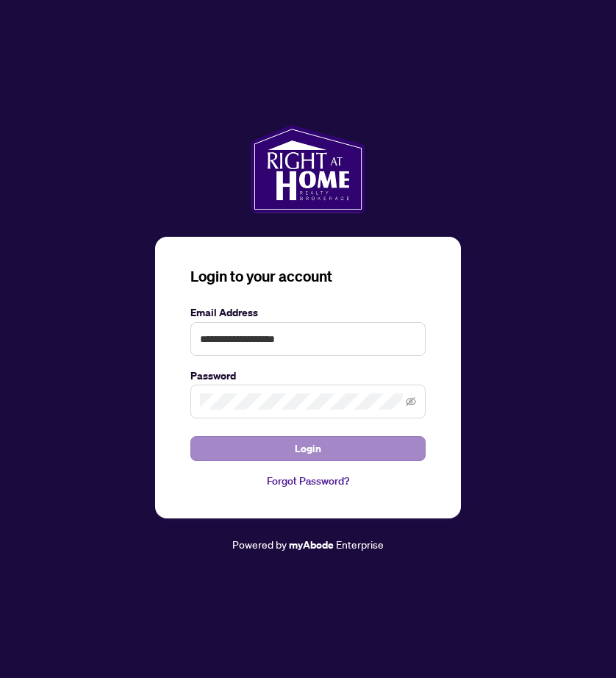  Describe the element at coordinates (308, 312) in the screenshot. I see `label: Email Address` at that location.